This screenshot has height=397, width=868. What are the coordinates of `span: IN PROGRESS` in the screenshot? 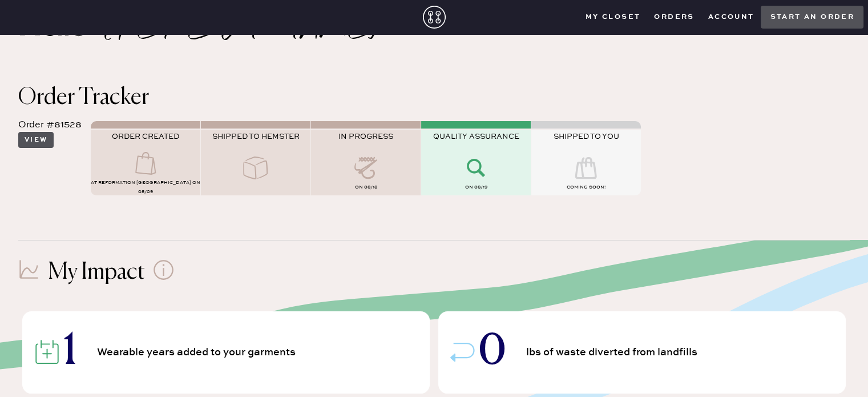 It's located at (366, 137).